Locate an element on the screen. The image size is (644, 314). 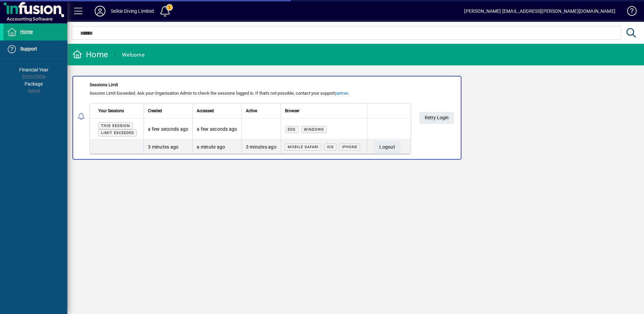
button: Logout is located at coordinates (387, 147).